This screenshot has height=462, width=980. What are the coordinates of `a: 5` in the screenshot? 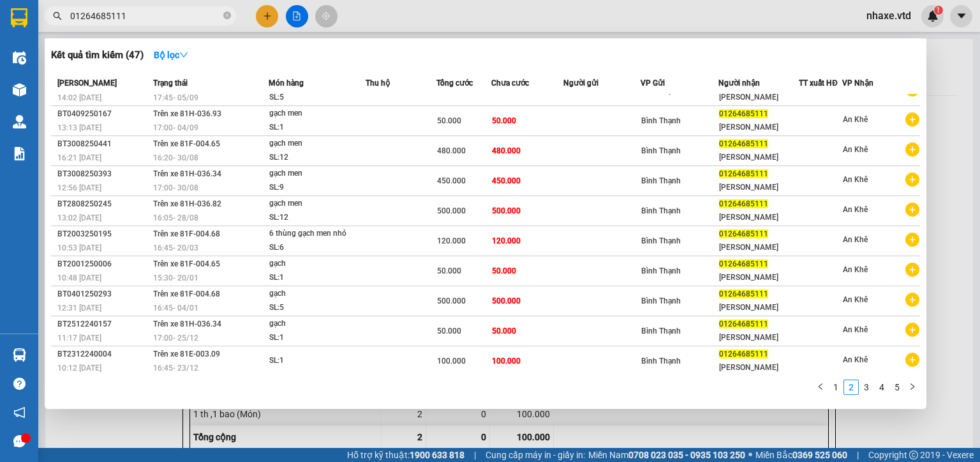 It's located at (897, 387).